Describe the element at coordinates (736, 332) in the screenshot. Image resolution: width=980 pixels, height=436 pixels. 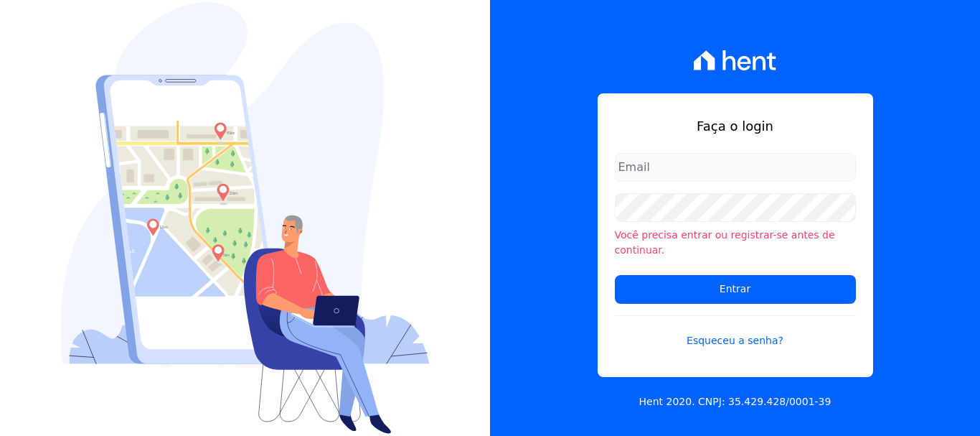
I see `a: Esqueceu a senha?` at that location.